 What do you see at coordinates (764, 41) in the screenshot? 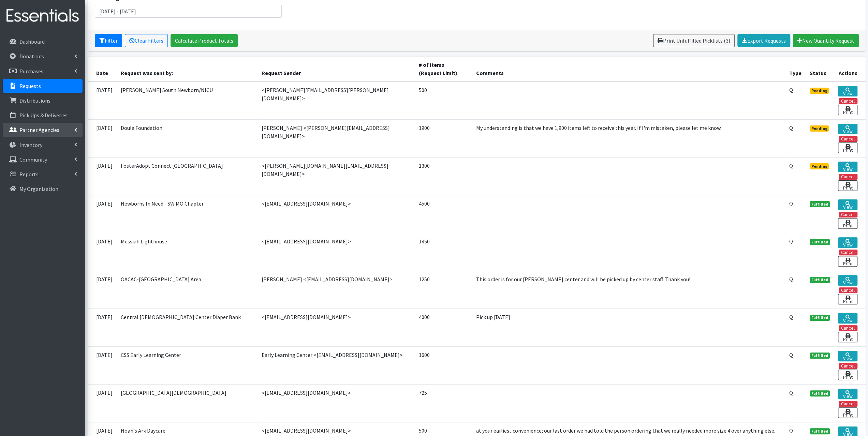
I see `a: Export Requests` at bounding box center [764, 41].